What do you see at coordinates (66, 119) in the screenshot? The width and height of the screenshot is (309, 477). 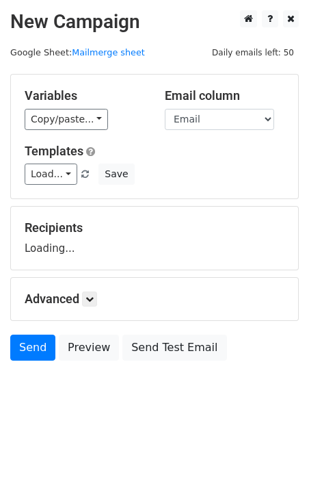 I see `a: Copy/paste...` at bounding box center [66, 119].